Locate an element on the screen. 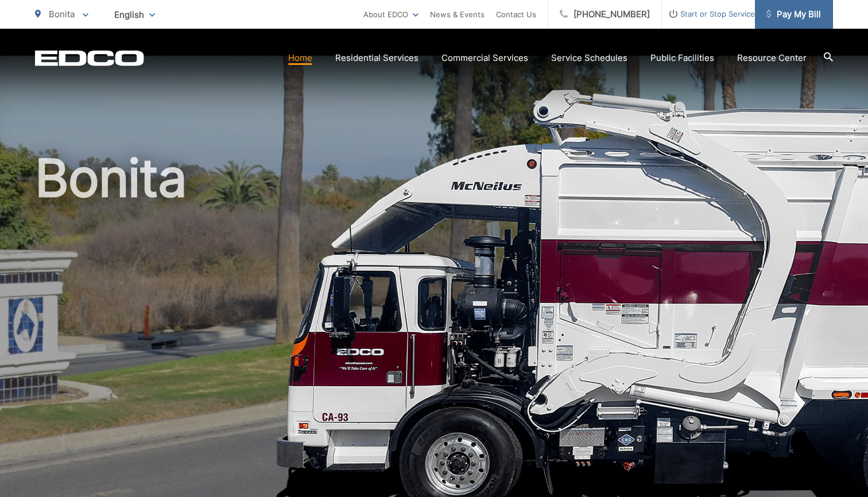  a: Resource Center is located at coordinates (772, 58).